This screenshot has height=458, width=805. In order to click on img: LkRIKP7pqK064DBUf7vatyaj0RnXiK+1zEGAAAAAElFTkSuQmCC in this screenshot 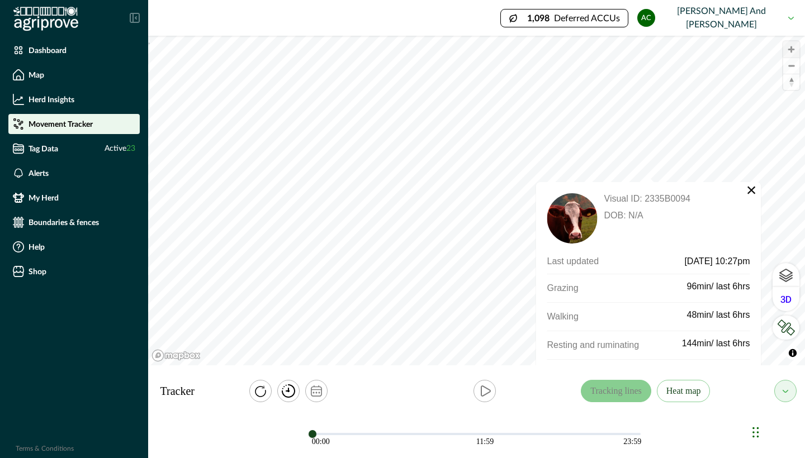, I will do `click(786, 328)`.